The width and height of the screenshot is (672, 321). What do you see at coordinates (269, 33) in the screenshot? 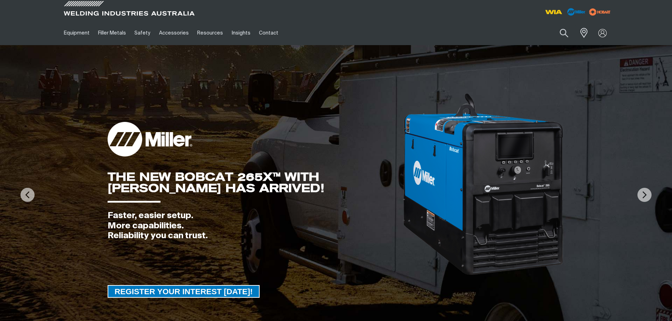
I see `a: Contact` at bounding box center [269, 33].